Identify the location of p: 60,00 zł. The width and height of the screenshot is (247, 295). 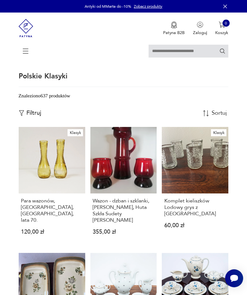
(195, 225).